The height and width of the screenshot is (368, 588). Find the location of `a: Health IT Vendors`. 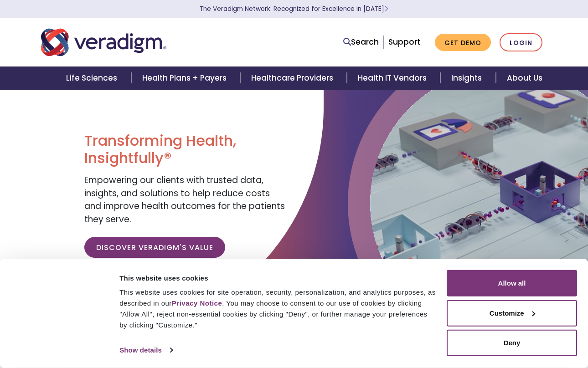

a: Health IT Vendors is located at coordinates (393, 78).